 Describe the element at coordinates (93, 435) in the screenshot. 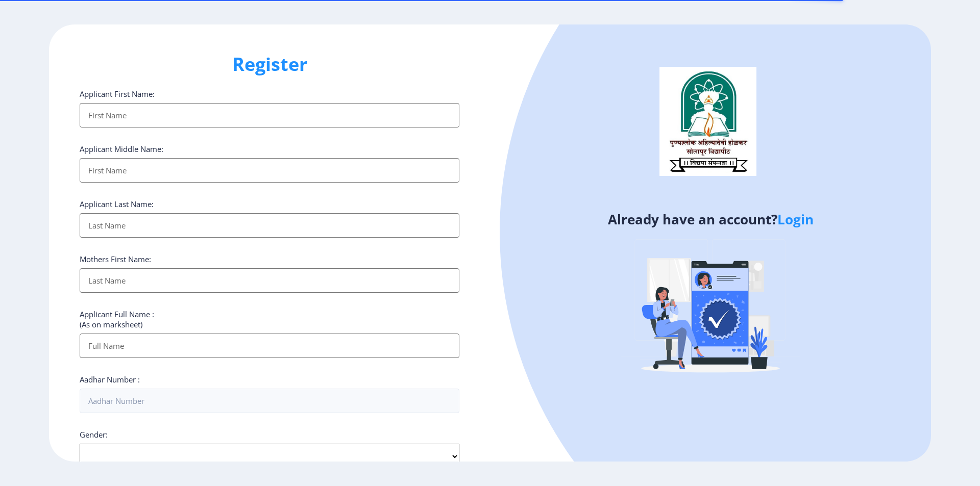

I see `label: Gender:` at that location.